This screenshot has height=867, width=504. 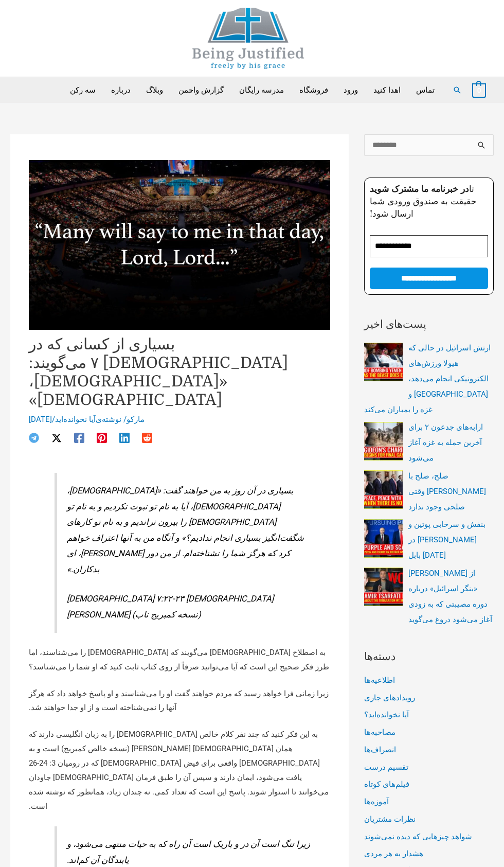 What do you see at coordinates (387, 89) in the screenshot?
I see `font: اهدا کنید` at bounding box center [387, 89].